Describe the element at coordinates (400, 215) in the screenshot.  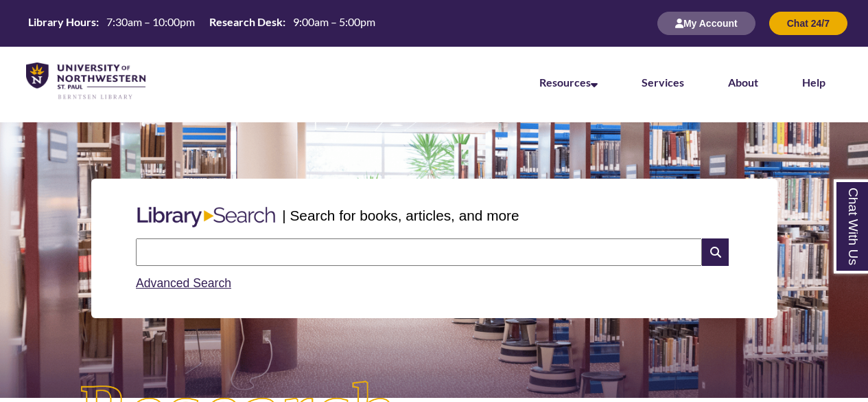
I see `p: | Search for books, articles, and more` at that location.